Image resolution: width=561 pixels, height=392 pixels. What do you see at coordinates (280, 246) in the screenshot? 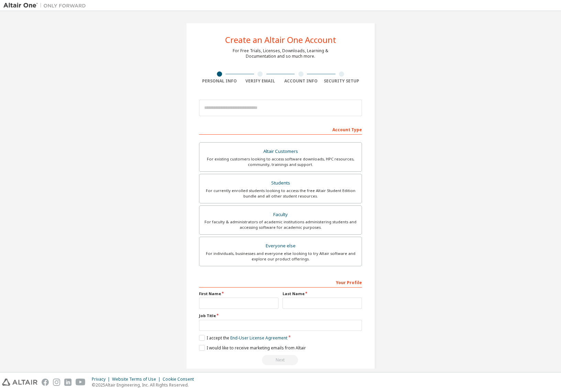
I see `div: Everyone else` at bounding box center [280, 246].